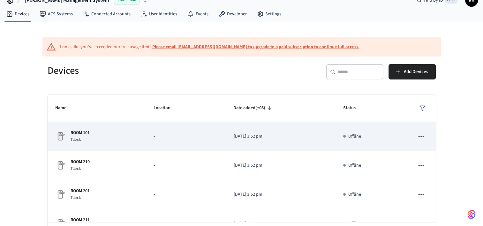  What do you see at coordinates (65, 108) in the screenshot?
I see `span: Name` at bounding box center [65, 108].